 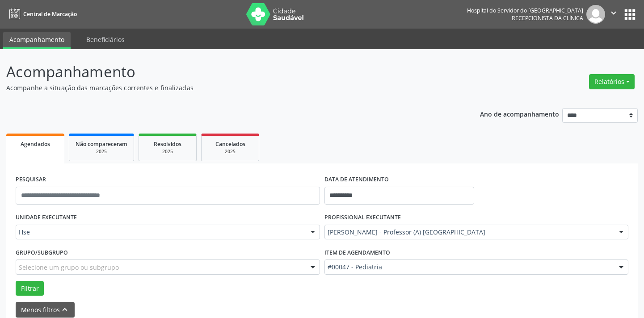 I want to click on span: Agendados, so click(x=35, y=144).